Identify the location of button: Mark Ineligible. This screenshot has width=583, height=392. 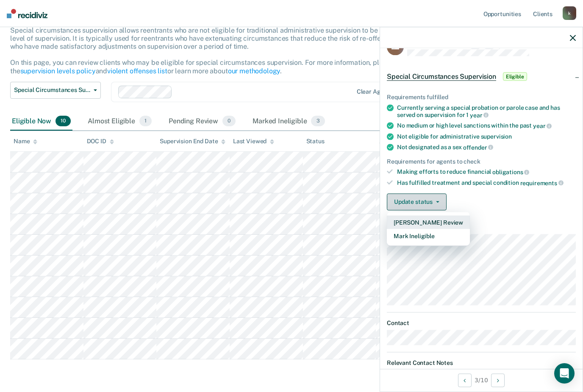
(428, 236).